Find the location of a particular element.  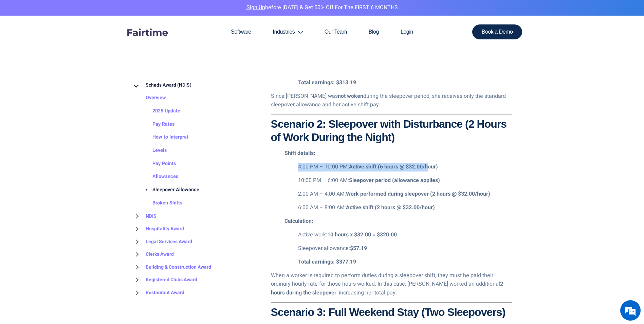

a: Hospitality Award is located at coordinates (158, 229).